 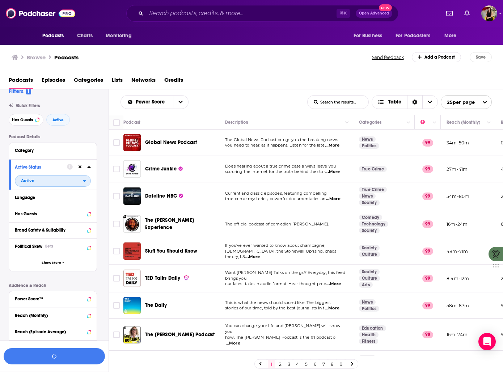 I want to click on h3: Browse, so click(x=36, y=57).